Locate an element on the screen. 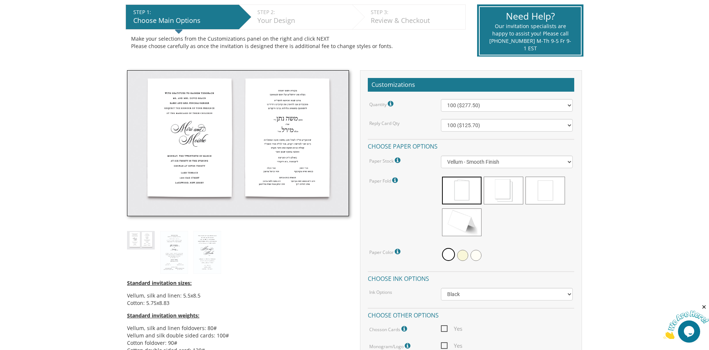  label: Chosson Cards is located at coordinates (389, 329).